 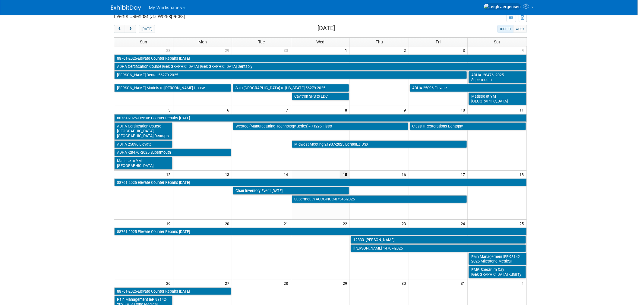 What do you see at coordinates (288, 110) in the screenshot?
I see `span: 7` at bounding box center [288, 110].